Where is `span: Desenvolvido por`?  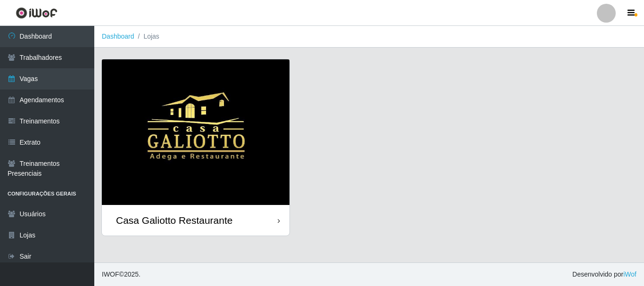
span: Desenvolvido por is located at coordinates (605, 274).